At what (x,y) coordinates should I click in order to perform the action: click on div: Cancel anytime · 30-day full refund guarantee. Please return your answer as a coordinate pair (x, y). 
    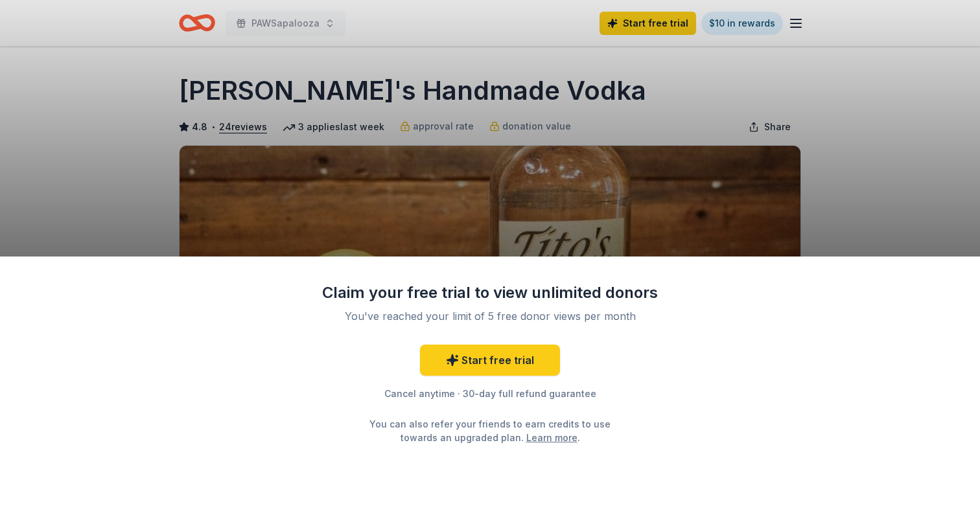
    Looking at the image, I should click on (490, 394).